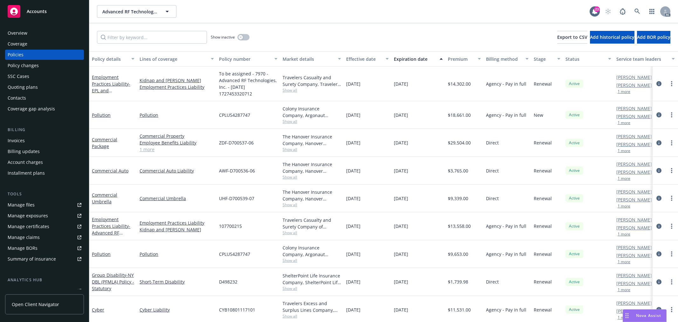 The height and width of the screenshot is (322, 678). I want to click on span: - Advanced RF Technologies, Inc, so click(111, 232).